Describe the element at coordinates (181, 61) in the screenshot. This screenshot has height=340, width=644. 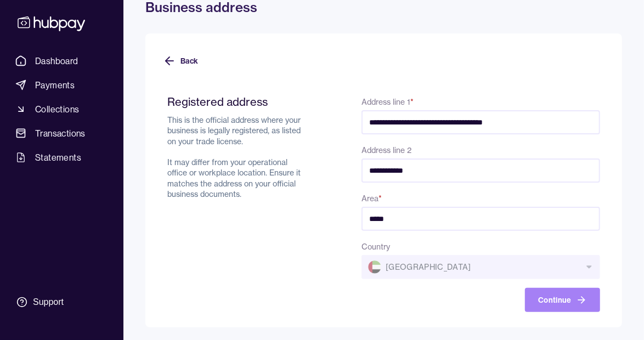
I see `button: Back` at that location.